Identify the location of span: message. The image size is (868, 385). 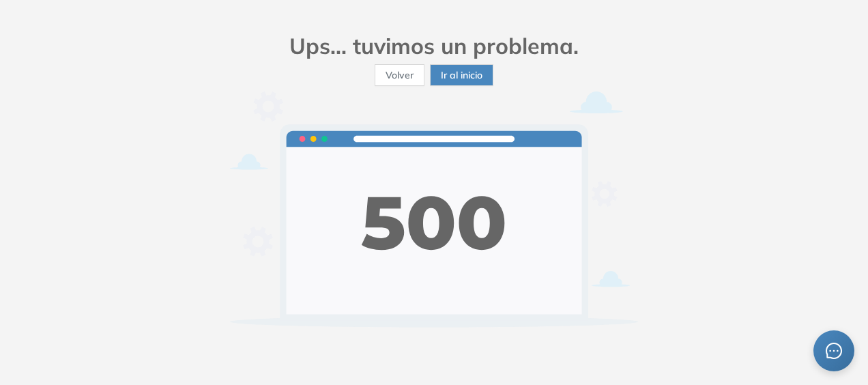
(834, 351).